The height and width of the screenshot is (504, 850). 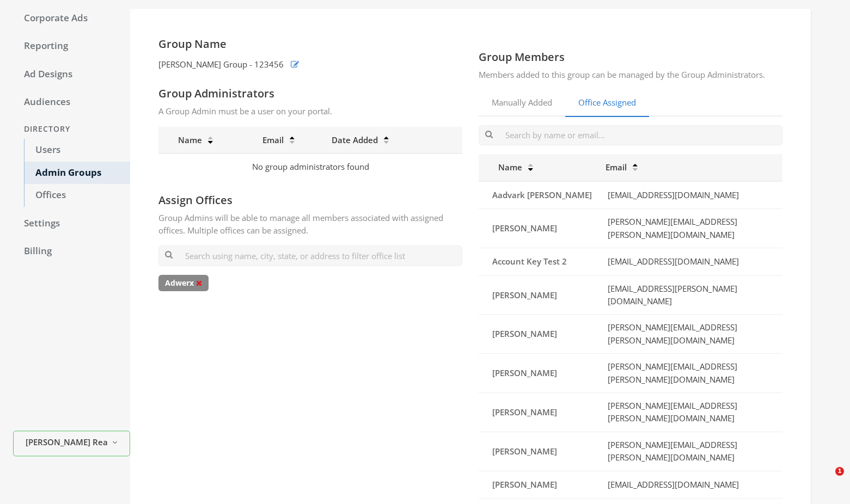 What do you see at coordinates (77, 173) in the screenshot?
I see `a: Admin Groups` at bounding box center [77, 173].